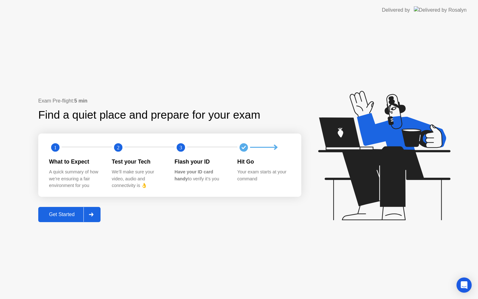 This screenshot has height=299, width=478. Describe the element at coordinates (75, 179) in the screenshot. I see `div: A quick summary of how we’re ensuring a fair environment for you` at that location.